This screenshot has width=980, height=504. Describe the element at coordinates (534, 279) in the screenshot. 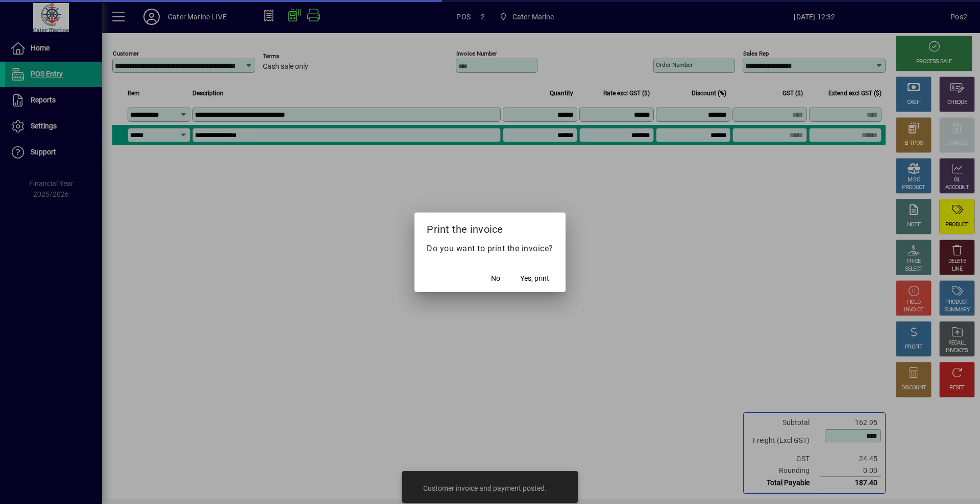

I see `span: Yes, print` at that location.